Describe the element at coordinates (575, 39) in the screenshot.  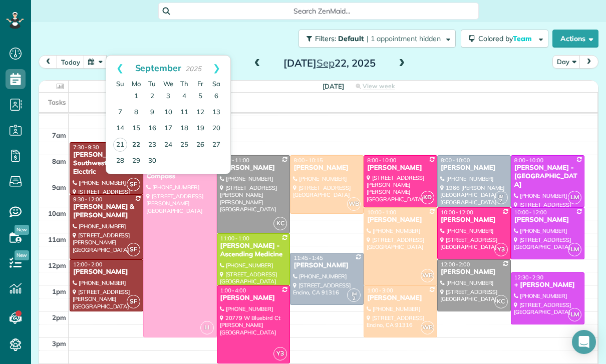
I see `button: Actions` at that location.